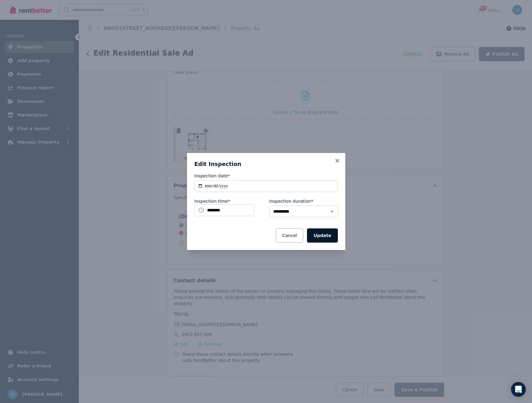 Image resolution: width=532 pixels, height=403 pixels. Describe the element at coordinates (212, 176) in the screenshot. I see `label: Inspection date*` at that location.